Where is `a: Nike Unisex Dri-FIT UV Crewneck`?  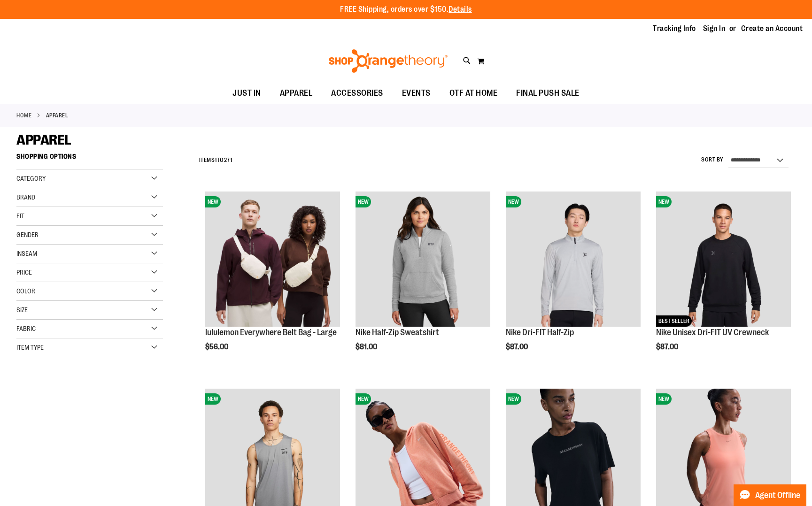
a: Nike Unisex Dri-FIT UV Crewneck is located at coordinates (713, 333).